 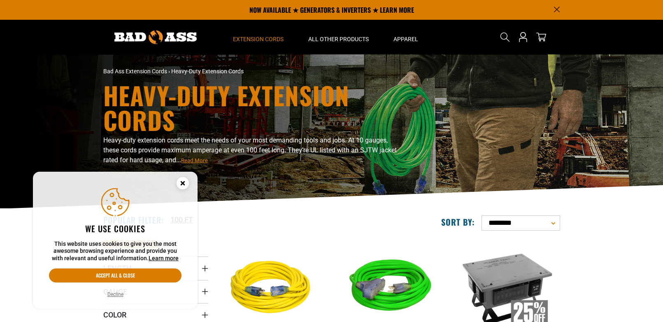 What do you see at coordinates (254, 71) in the screenshot?
I see `nav: breadcrumbs` at bounding box center [254, 71].